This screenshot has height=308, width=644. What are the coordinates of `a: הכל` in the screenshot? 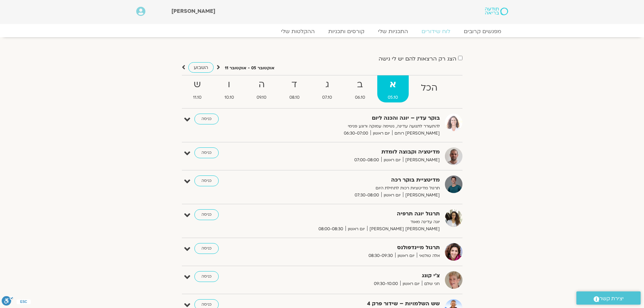 It's located at (429, 89).